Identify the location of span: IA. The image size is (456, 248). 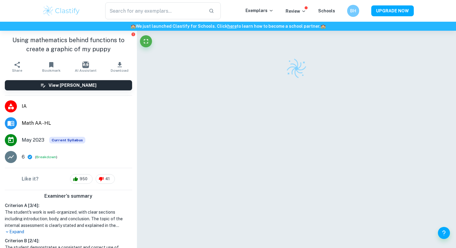
(77, 106).